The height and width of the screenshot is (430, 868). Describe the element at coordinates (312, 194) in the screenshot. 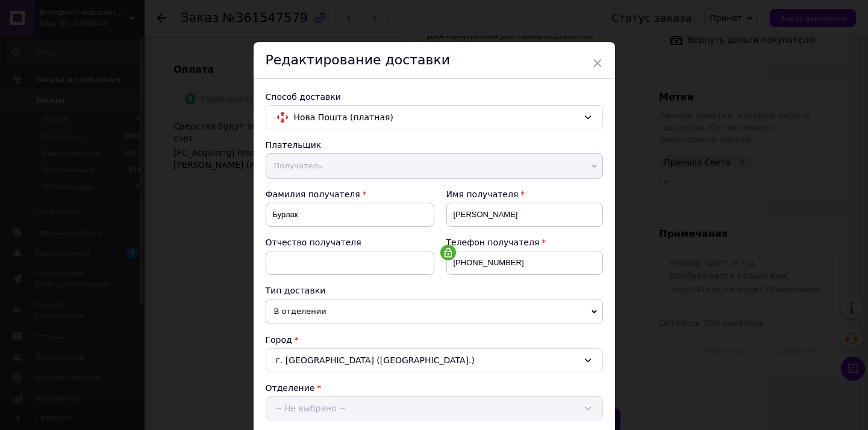

I see `span: Фамилия получателя` at that location.